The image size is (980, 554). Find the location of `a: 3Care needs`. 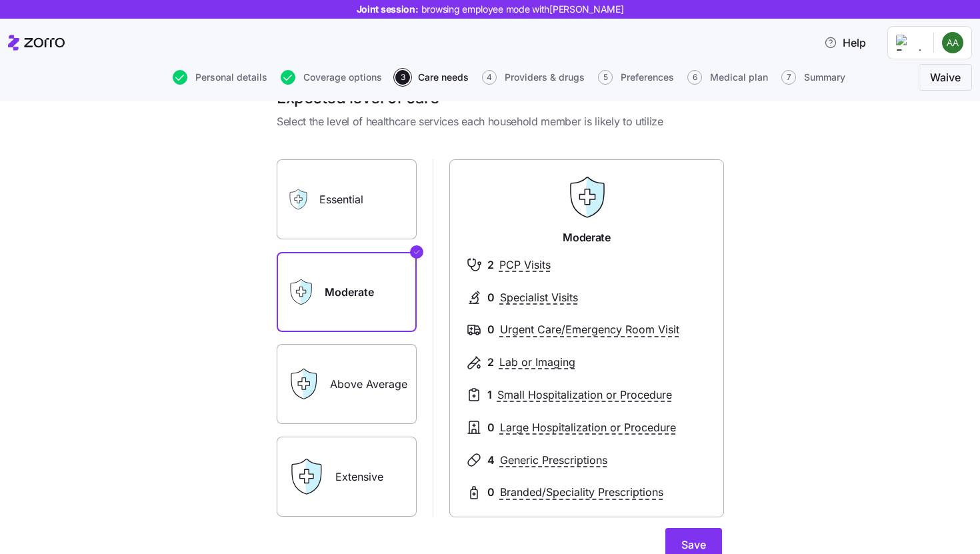

a: 3Care needs is located at coordinates (431, 77).